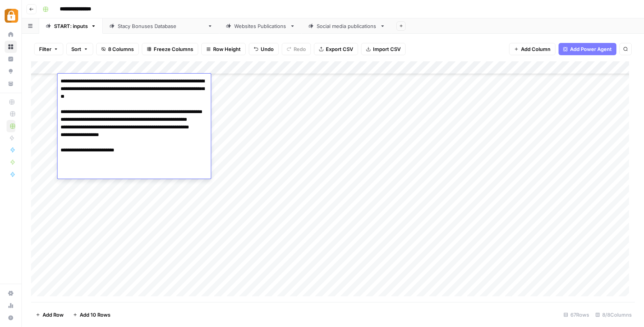 The width and height of the screenshot is (644, 327). Describe the element at coordinates (117, 49) in the screenshot. I see `button: 8 Columns` at that location.